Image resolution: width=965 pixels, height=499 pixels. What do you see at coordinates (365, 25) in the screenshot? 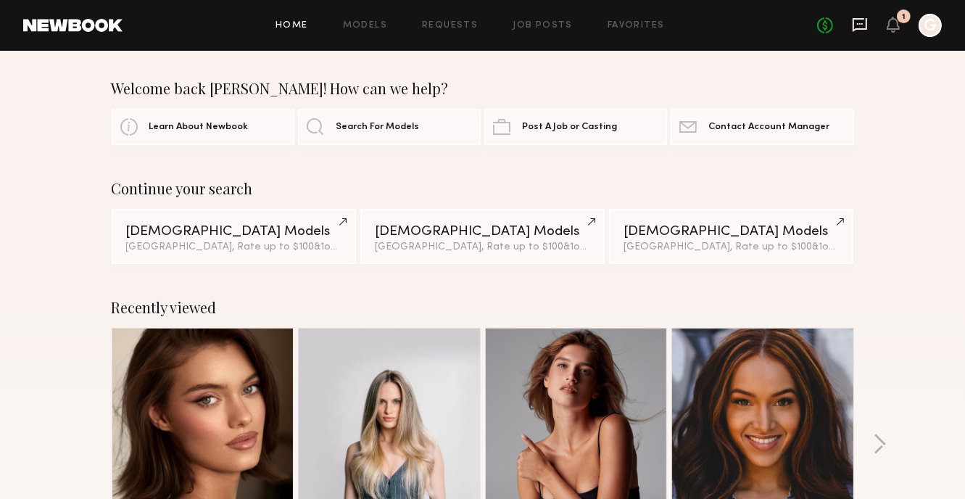
I see `a: Models` at bounding box center [365, 25].